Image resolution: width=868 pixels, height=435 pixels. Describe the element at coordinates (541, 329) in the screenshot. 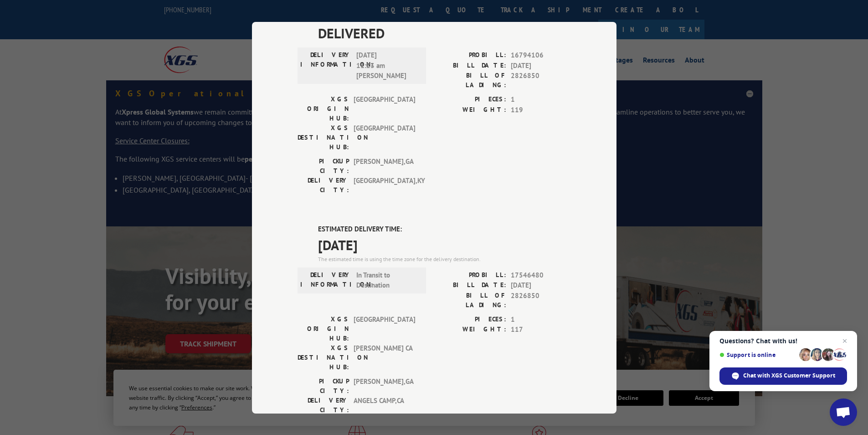

I see `span: 117` at that location.